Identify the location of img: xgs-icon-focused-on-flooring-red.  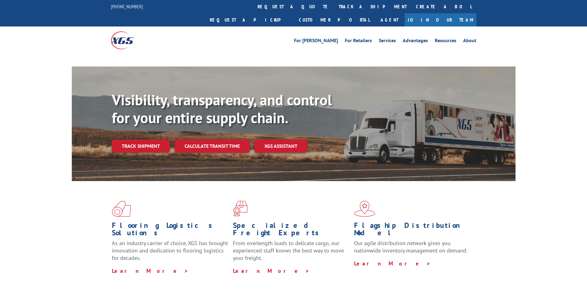
(240, 209).